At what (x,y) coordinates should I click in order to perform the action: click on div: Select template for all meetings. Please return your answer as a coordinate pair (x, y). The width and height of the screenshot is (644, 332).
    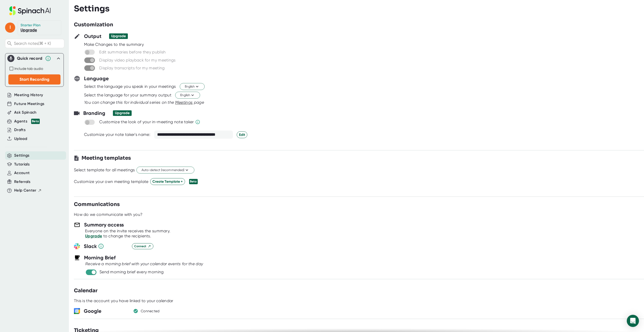
    Looking at the image, I should click on (104, 170).